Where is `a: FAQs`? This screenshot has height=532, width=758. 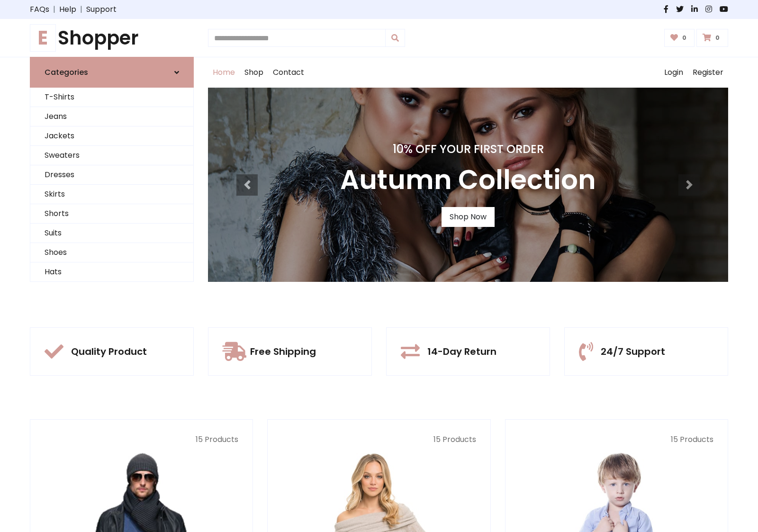 a: FAQs is located at coordinates (39, 9).